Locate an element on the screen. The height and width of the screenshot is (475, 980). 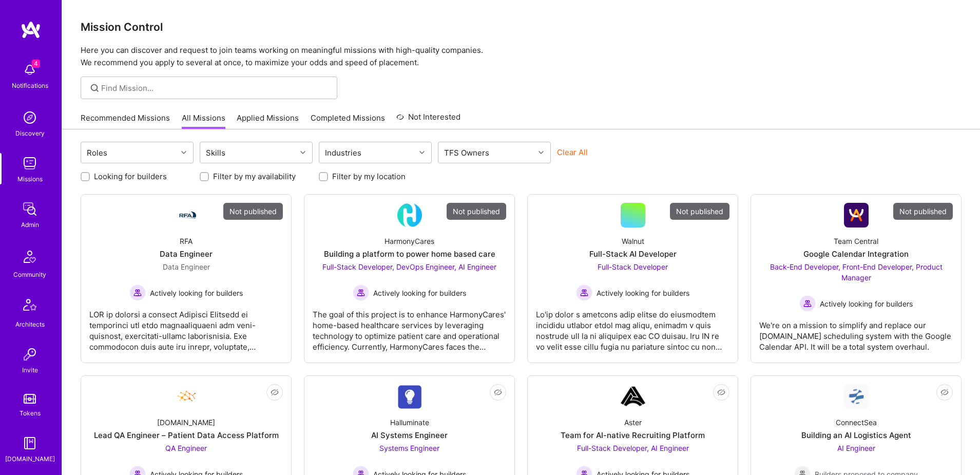
div: Team Central is located at coordinates (856, 241).